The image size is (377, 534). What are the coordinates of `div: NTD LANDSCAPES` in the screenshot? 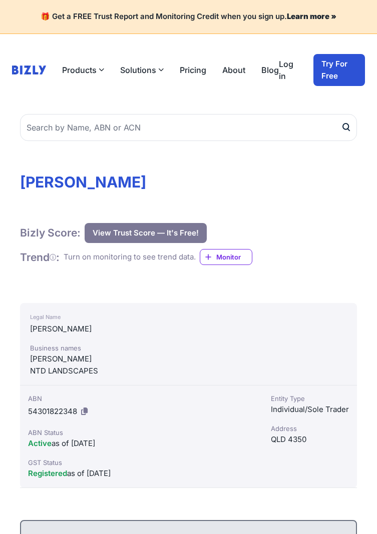 It's located at (188, 371).